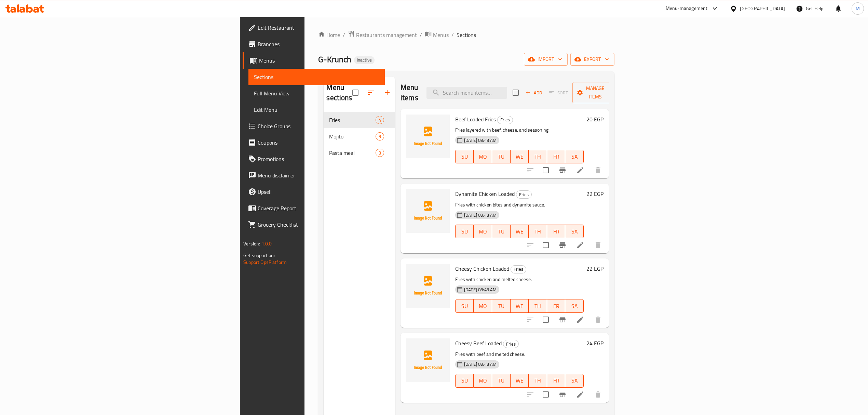  What do you see at coordinates (352, 153) in the screenshot?
I see `span: Pasta meal` at bounding box center [352, 153].